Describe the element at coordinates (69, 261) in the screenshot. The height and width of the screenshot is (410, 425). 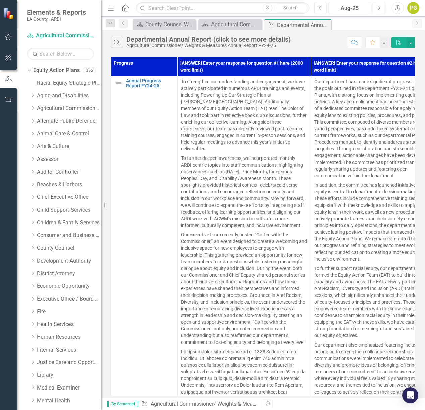
I see `a: Development Authority` at that location.